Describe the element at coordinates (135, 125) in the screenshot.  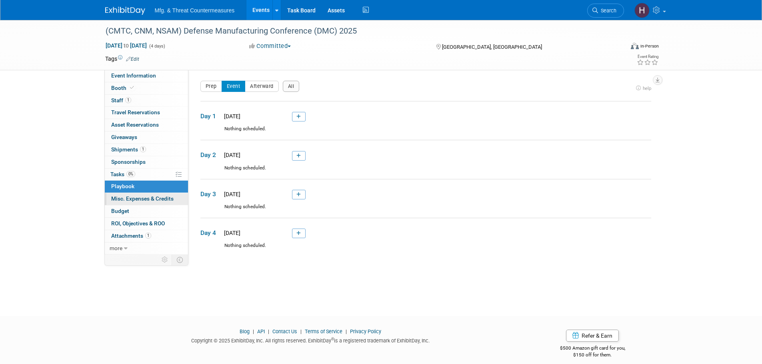
I see `span: Asset Reservations` at that location.